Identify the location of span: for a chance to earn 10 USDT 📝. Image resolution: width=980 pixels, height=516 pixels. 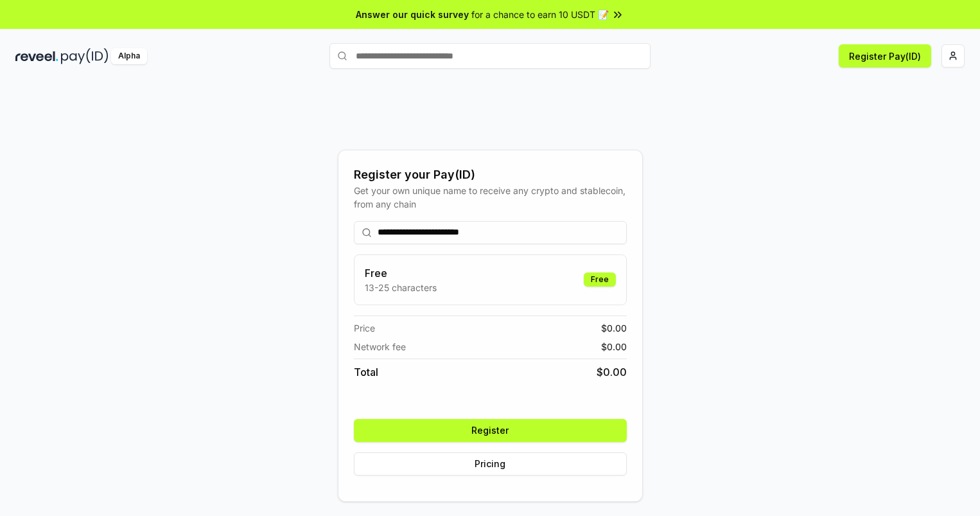
(540, 14).